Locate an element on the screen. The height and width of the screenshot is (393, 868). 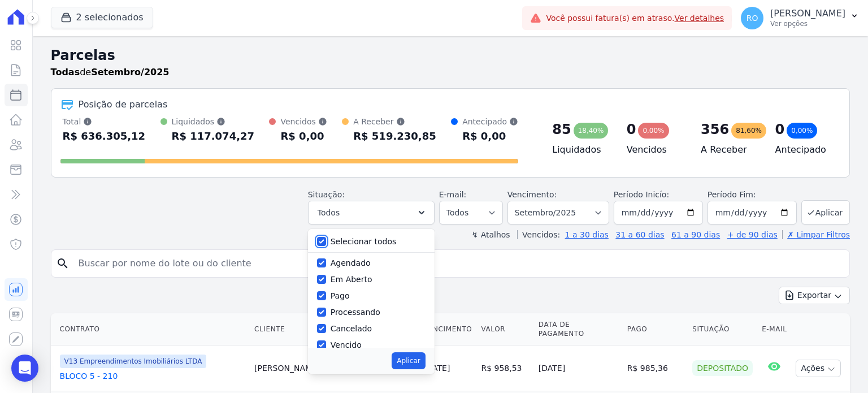
div: Posição de parcelas is located at coordinates (123, 104).